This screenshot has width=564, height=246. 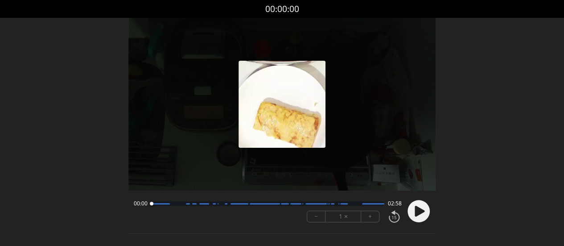 What do you see at coordinates (282, 104) in the screenshot?
I see `img: Poster Image` at bounding box center [282, 104].